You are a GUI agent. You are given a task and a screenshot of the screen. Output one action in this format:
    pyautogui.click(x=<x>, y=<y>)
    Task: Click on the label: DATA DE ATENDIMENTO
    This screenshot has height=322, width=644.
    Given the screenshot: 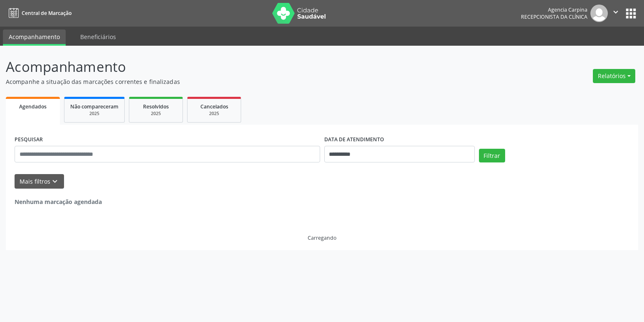 What is the action you would take?
    pyautogui.click(x=354, y=140)
    